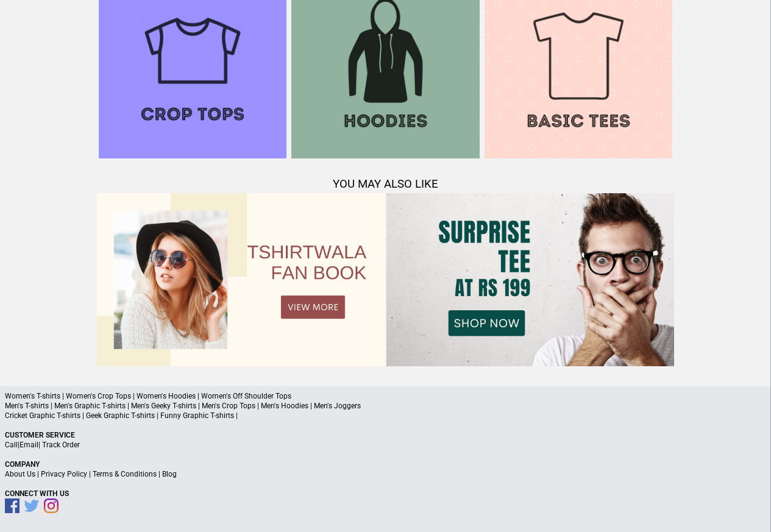 Image resolution: width=771 pixels, height=532 pixels. What do you see at coordinates (385, 435) in the screenshot?
I see `p: Customer Service` at bounding box center [385, 435].